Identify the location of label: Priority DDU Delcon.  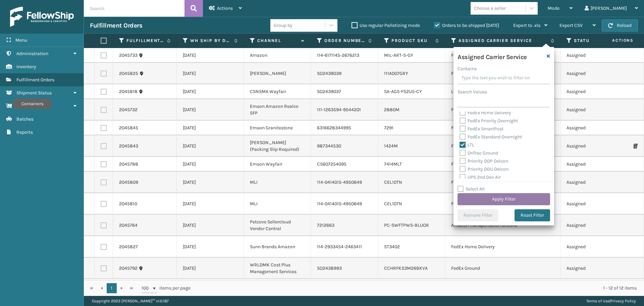
(484, 169).